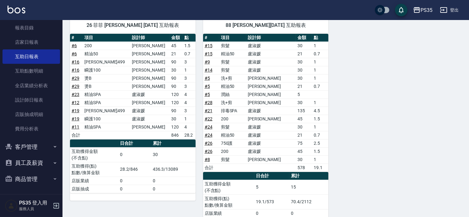  What do you see at coordinates (75, 86) in the screenshot?
I see `a: #29` at bounding box center [75, 86].